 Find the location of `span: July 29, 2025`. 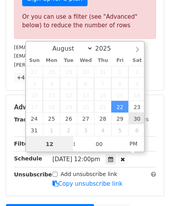

span: July 29, 2025 is located at coordinates (68, 72).